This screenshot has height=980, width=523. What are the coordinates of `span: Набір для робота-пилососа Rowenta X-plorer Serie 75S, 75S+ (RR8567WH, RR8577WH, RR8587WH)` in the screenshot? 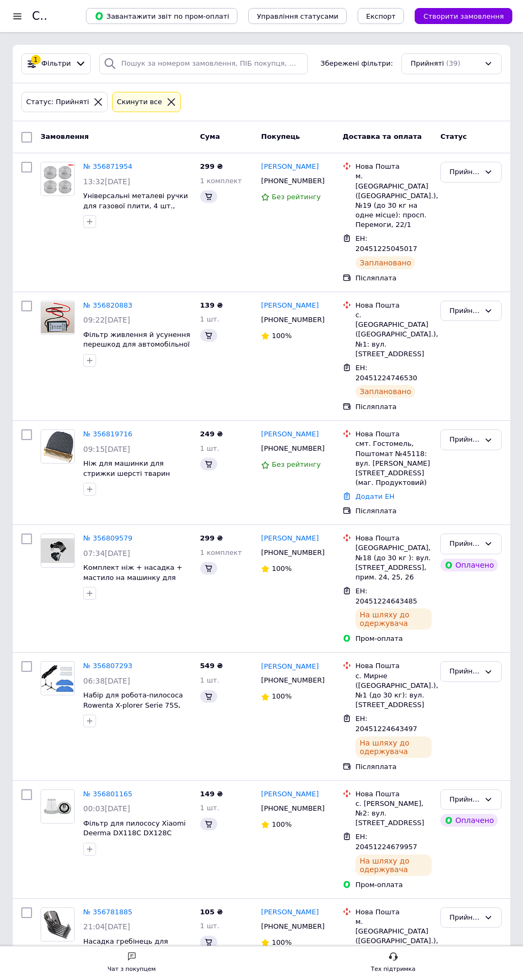 It's located at (133, 710).